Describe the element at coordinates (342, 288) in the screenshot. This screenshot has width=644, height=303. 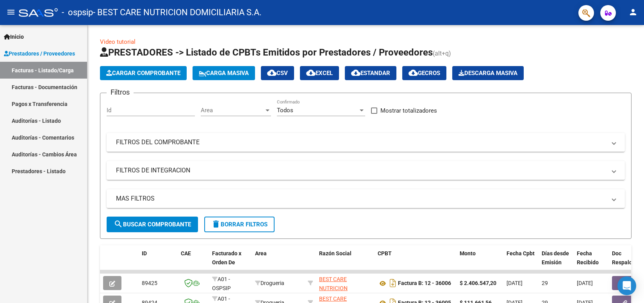
I see `span: BEST CARE NUTRICION DOMICILIARIA S.A.` at that location.